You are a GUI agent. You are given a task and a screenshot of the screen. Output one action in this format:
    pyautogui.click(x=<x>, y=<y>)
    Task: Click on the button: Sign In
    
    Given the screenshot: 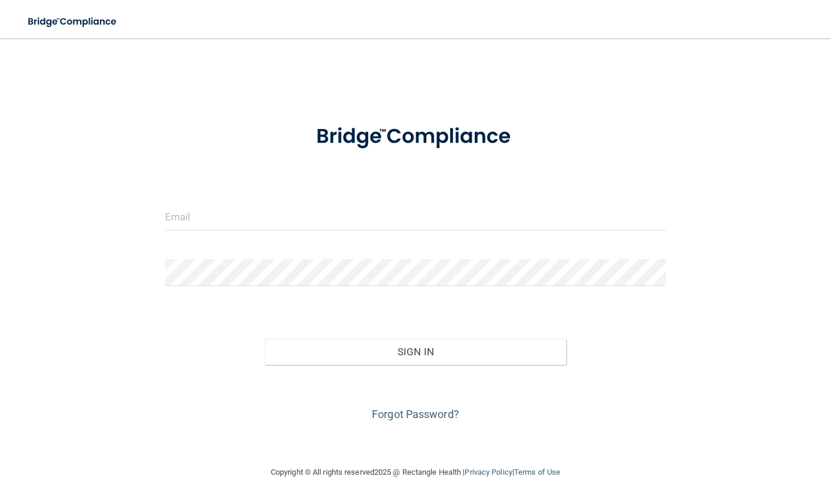 What is the action you would take?
    pyautogui.click(x=415, y=352)
    